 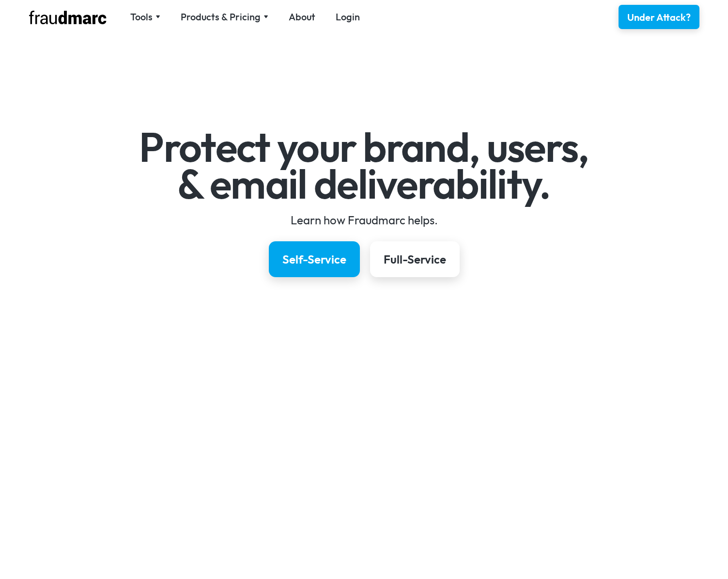 What do you see at coordinates (363, 165) in the screenshot?
I see `h1: Protect your brand, users, & email deliverability.` at bounding box center [363, 165].